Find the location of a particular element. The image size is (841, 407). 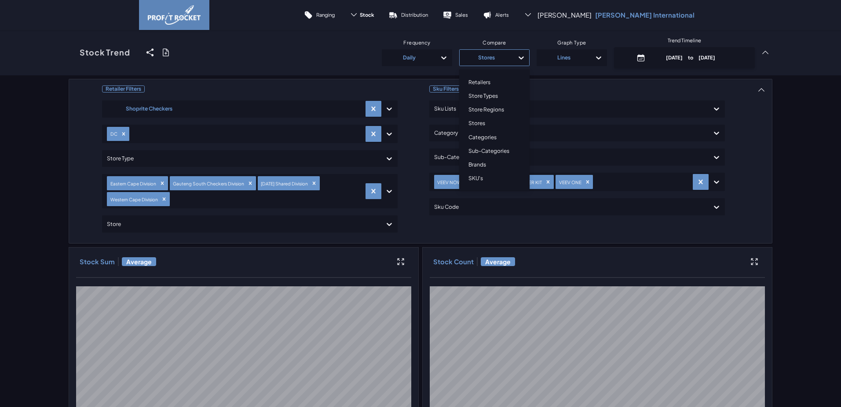

div: SKU's is located at coordinates (495, 178).